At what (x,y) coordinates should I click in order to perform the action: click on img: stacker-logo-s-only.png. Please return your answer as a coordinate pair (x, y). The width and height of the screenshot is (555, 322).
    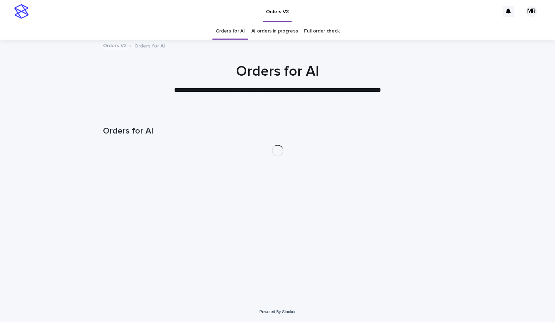
    Looking at the image, I should click on (21, 11).